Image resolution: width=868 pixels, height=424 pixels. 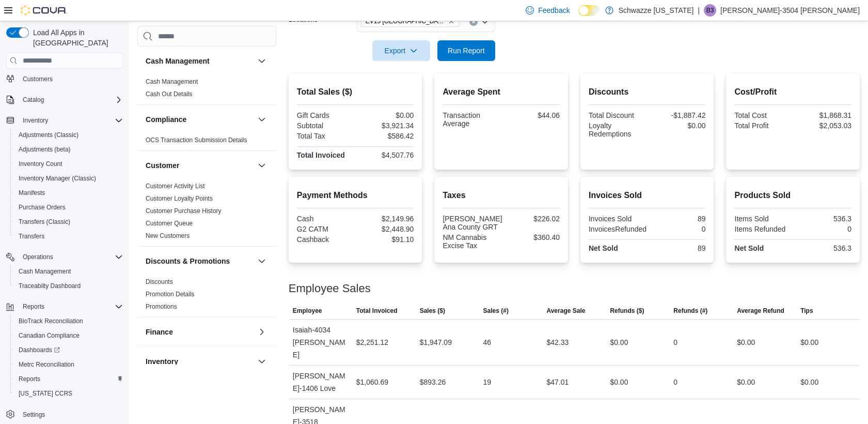 I want to click on div: Discounts & Promotions, so click(x=207, y=296).